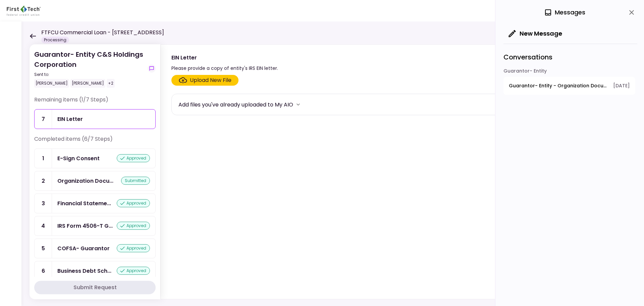 This screenshot has height=306, width=644. Describe the element at coordinates (95, 181) in the screenshot. I see `a: 2Organization Documents for Guaranty Entitysubmitted` at that location.